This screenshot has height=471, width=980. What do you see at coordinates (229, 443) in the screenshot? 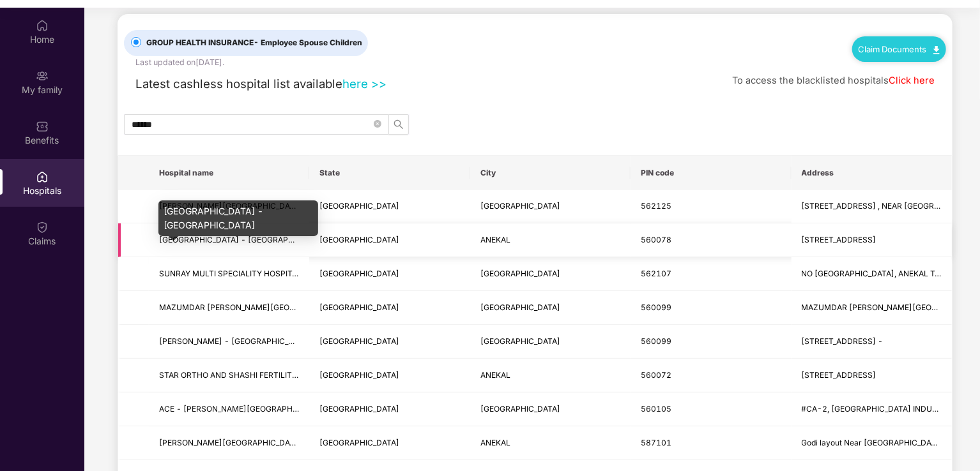
I see `td: MIRJI HOSPITAL - BAGALKOT` at bounding box center [229, 443].